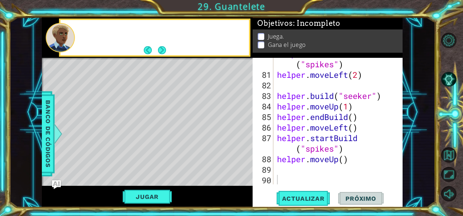 The height and width of the screenshot is (216, 463). What do you see at coordinates (56, 185) in the screenshot?
I see `button: Ask AI` at bounding box center [56, 185].